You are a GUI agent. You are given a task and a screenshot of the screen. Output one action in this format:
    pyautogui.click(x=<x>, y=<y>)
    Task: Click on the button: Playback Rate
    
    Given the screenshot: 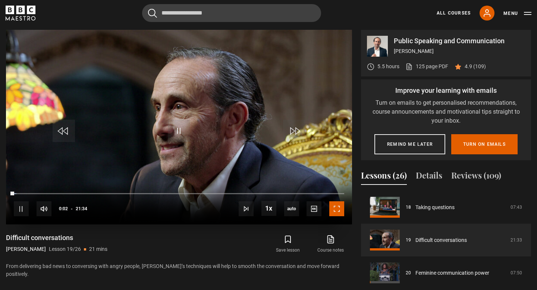 What is the action you would take?
    pyautogui.click(x=269, y=208)
    